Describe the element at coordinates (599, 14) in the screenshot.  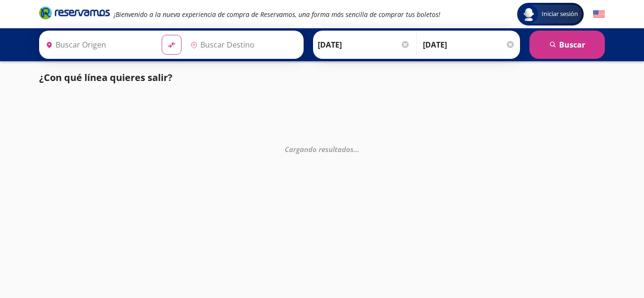
I see `button: English` at that location.